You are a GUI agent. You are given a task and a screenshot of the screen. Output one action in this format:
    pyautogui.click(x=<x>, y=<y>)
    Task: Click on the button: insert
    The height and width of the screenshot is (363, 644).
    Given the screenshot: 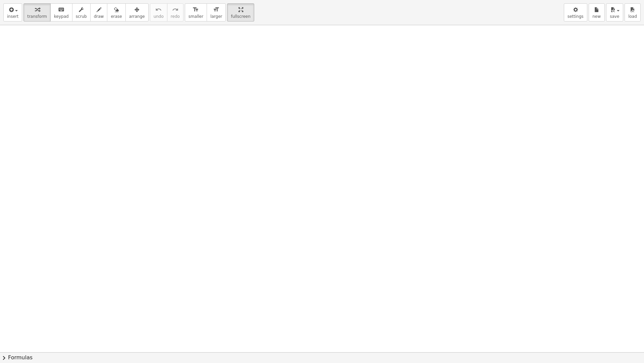 What is the action you would take?
    pyautogui.click(x=13, y=13)
    